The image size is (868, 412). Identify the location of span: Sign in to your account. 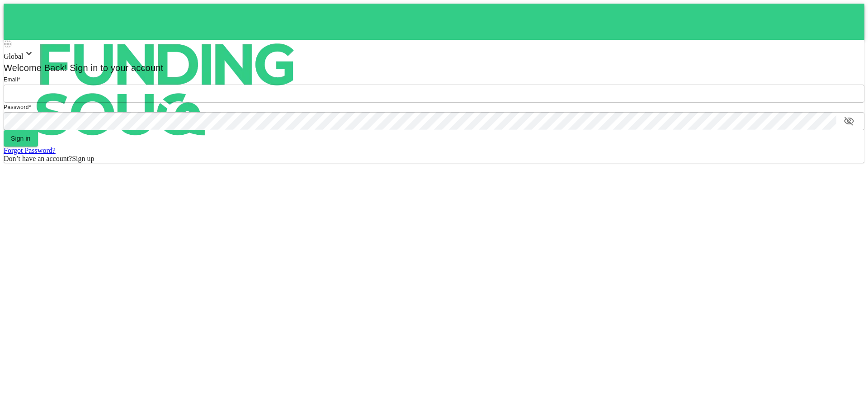
(115, 68).